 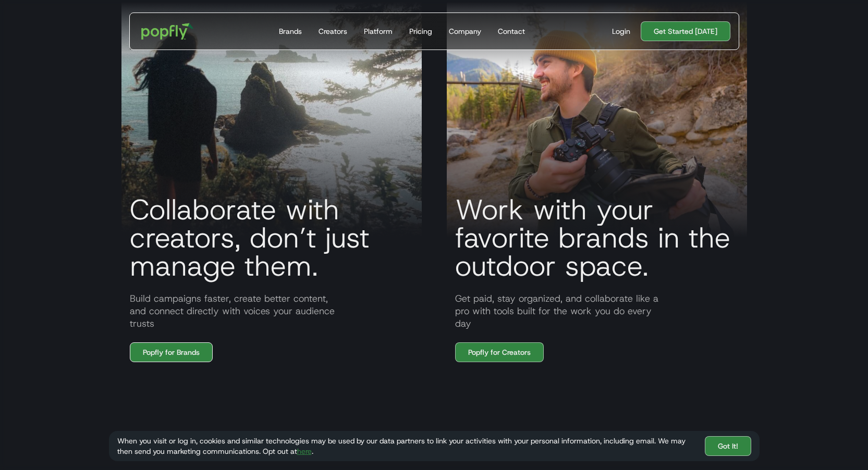 What do you see at coordinates (333, 31) in the screenshot?
I see `a: Creators` at bounding box center [333, 31].